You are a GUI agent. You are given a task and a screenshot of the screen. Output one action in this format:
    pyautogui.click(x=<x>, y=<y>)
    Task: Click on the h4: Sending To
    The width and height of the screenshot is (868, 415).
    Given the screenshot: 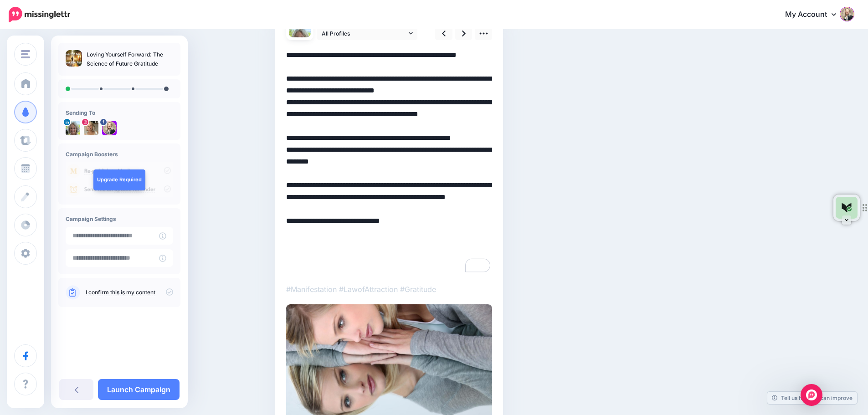 What is the action you would take?
    pyautogui.click(x=119, y=112)
    